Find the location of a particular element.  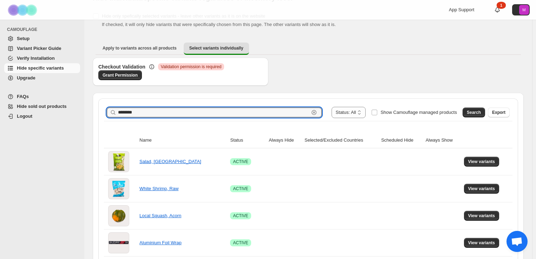

span: Hide sold out products is located at coordinates (42, 106).